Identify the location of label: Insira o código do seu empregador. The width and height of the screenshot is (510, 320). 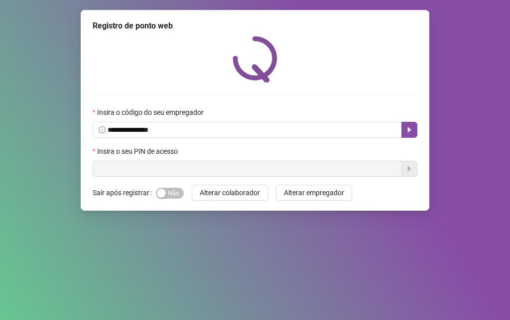
(152, 112).